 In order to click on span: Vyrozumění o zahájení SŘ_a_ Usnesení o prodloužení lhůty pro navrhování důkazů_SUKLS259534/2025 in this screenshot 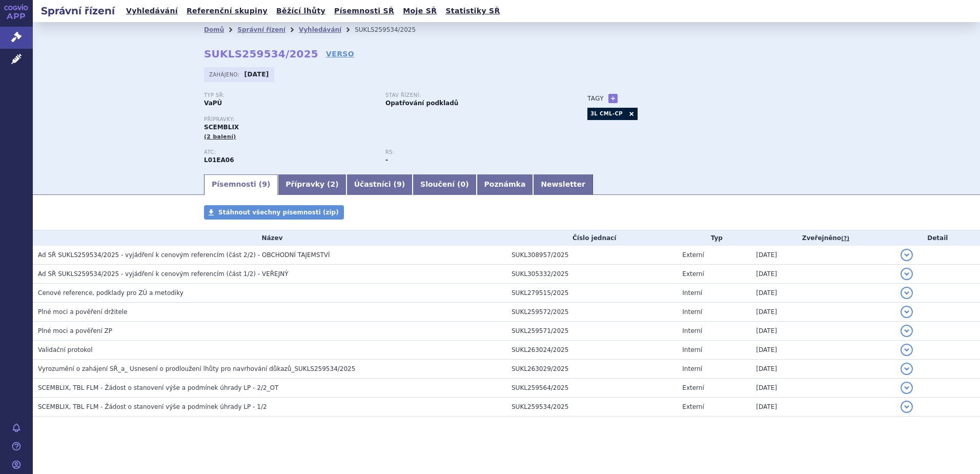, I will do `click(196, 368)`.